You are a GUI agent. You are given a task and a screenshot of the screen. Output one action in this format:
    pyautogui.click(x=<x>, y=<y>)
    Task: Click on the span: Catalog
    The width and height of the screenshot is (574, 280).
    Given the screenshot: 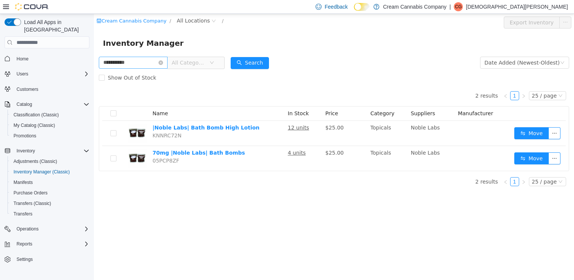 What is the action you would take?
    pyautogui.click(x=24, y=104)
    